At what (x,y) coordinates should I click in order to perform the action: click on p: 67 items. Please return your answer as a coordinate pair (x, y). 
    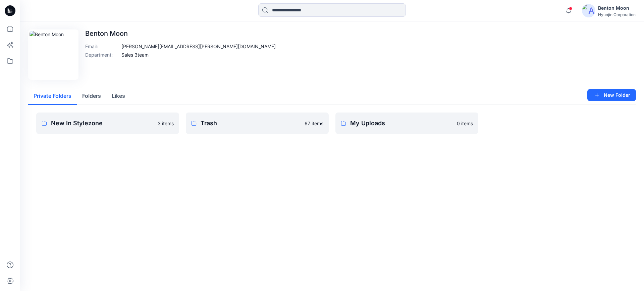
    Looking at the image, I should click on (314, 123).